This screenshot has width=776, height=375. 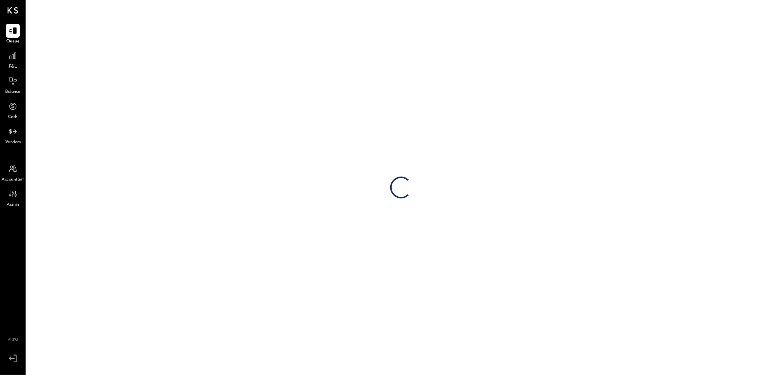 I want to click on span: P&L, so click(x=13, y=67).